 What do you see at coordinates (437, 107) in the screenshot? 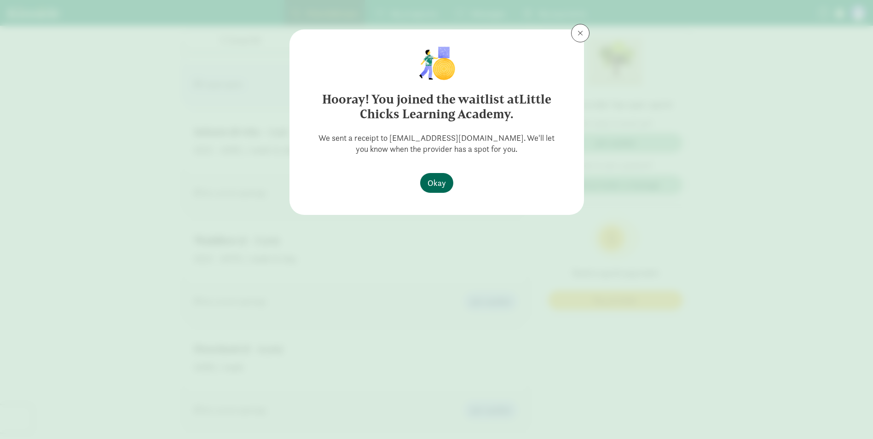
I see `h6: Hooray! You joined the waitlist at` at bounding box center [437, 107].